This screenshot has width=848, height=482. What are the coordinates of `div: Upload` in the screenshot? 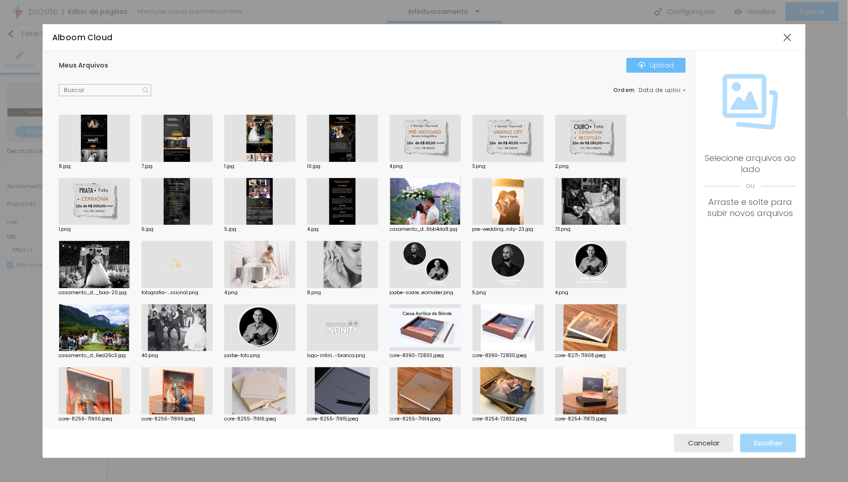 It's located at (656, 65).